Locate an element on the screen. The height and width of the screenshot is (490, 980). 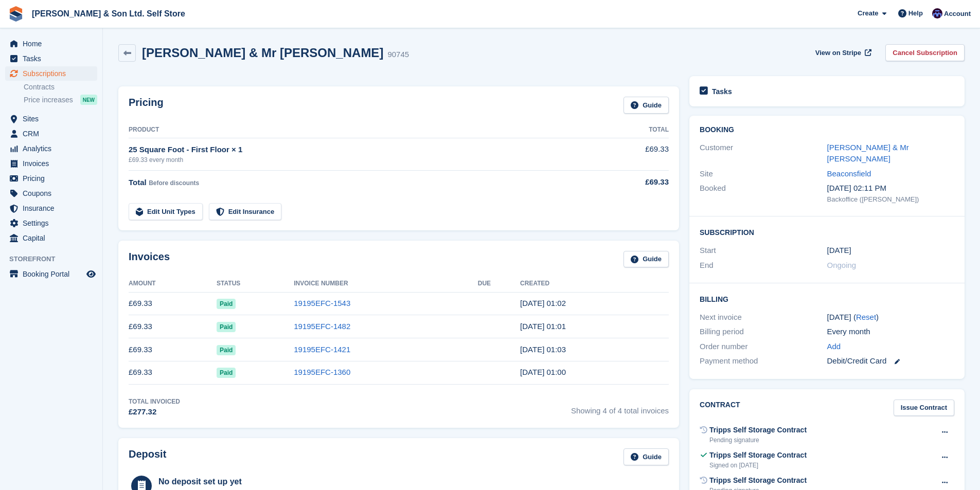
div: £277.32 is located at coordinates (155, 412).